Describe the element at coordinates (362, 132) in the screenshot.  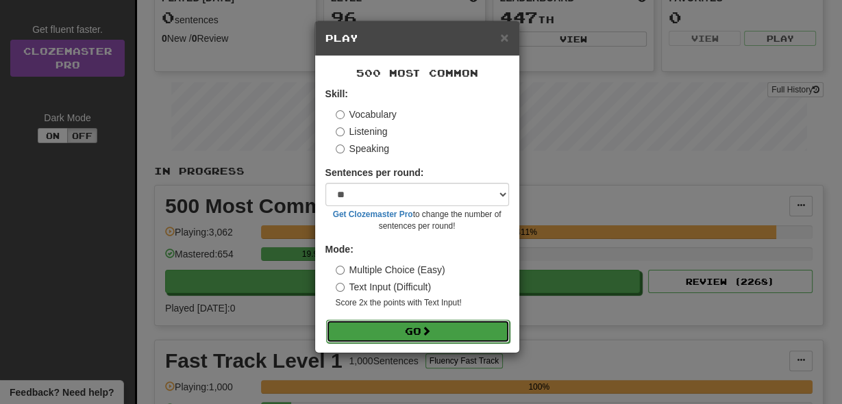
I see `label: Listening` at that location.